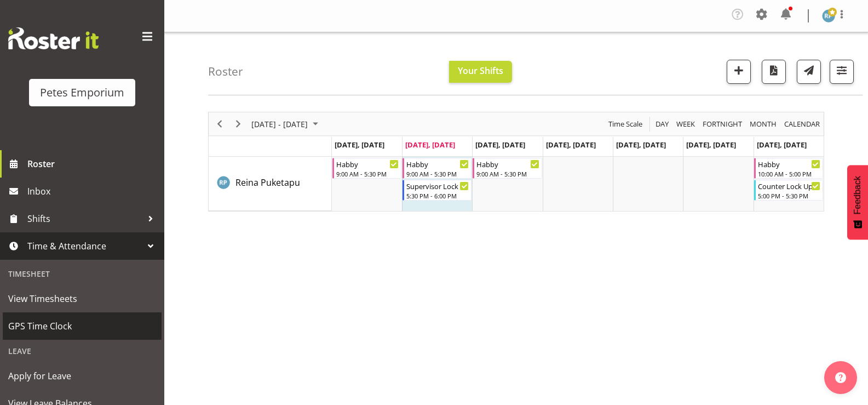 The height and width of the screenshot is (405, 868). I want to click on img: help-xxl-2.png, so click(841, 378).